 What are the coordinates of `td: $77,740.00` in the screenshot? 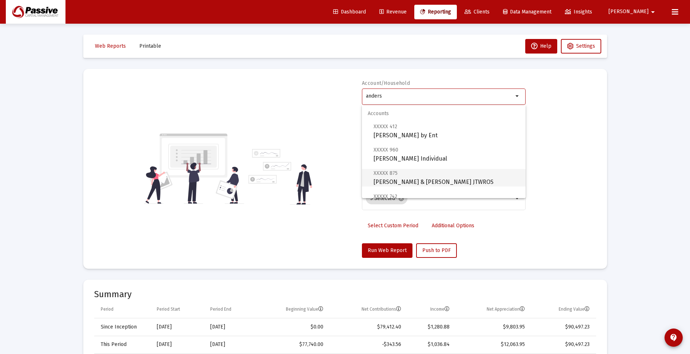 It's located at (292, 344).